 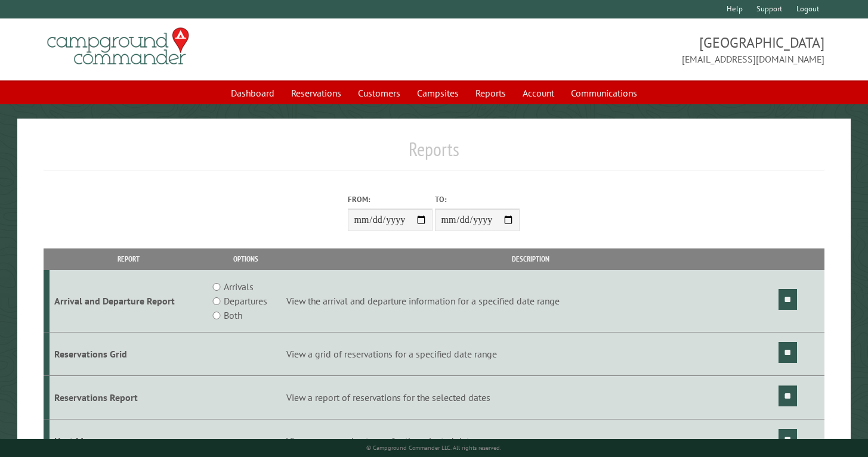 I want to click on h1: Reports, so click(x=434, y=153).